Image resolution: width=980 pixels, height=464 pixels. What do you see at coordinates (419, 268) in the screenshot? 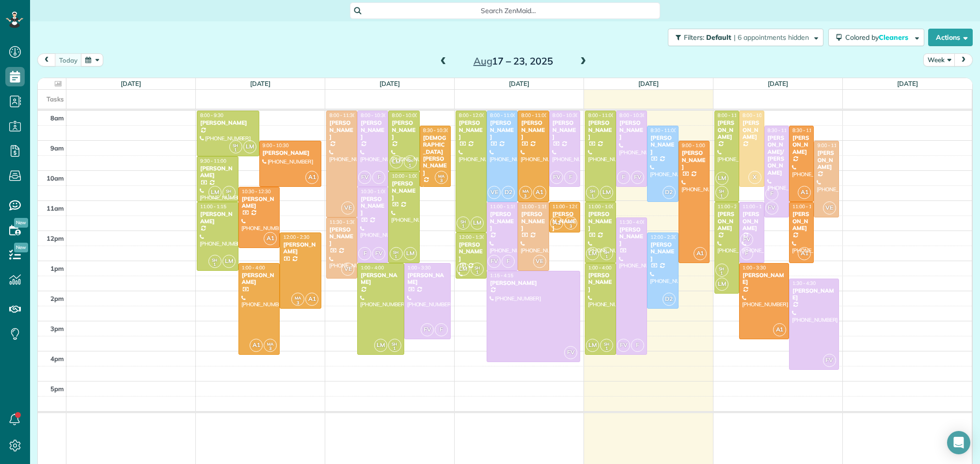
I see `span: 1:00 - 3:30` at bounding box center [419, 268].